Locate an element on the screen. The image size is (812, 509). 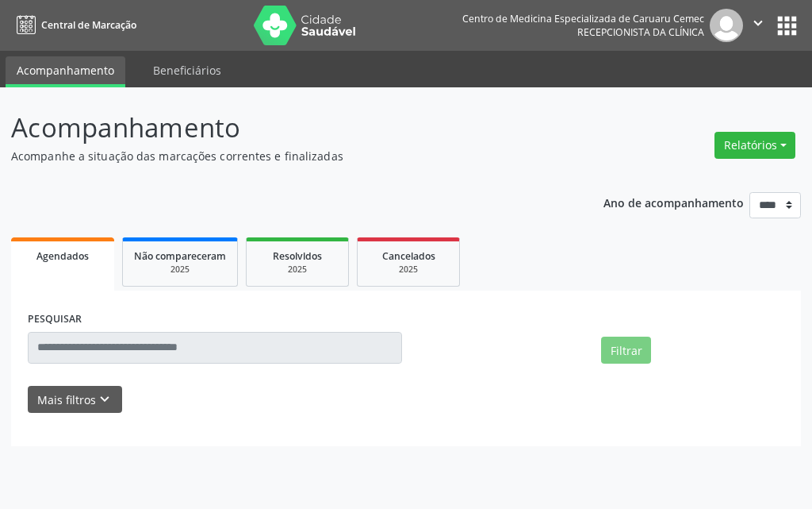
label: PESQUISAR is located at coordinates (55, 319).